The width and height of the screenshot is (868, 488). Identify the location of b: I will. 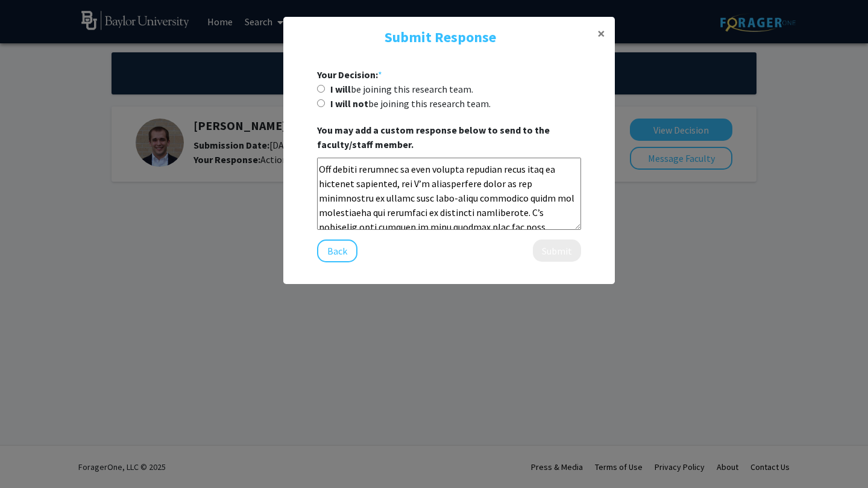
(340, 89).